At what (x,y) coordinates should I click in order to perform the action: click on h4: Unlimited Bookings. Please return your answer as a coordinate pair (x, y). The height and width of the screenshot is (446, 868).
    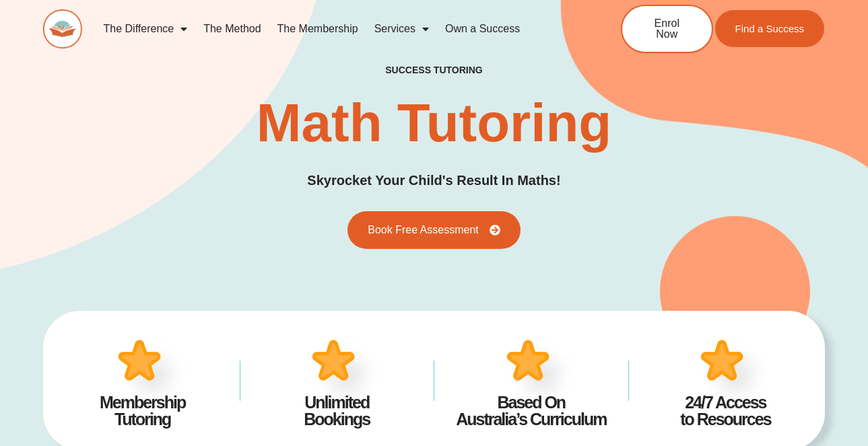
    Looking at the image, I should click on (336, 411).